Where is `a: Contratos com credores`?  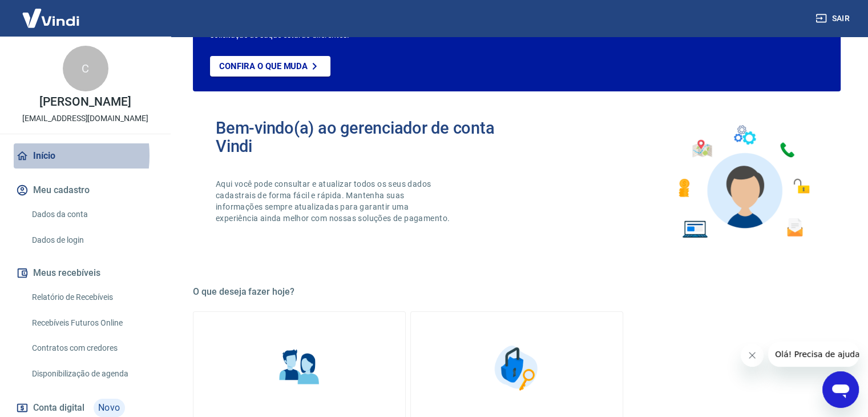 a: Contratos com credores is located at coordinates (92, 348).